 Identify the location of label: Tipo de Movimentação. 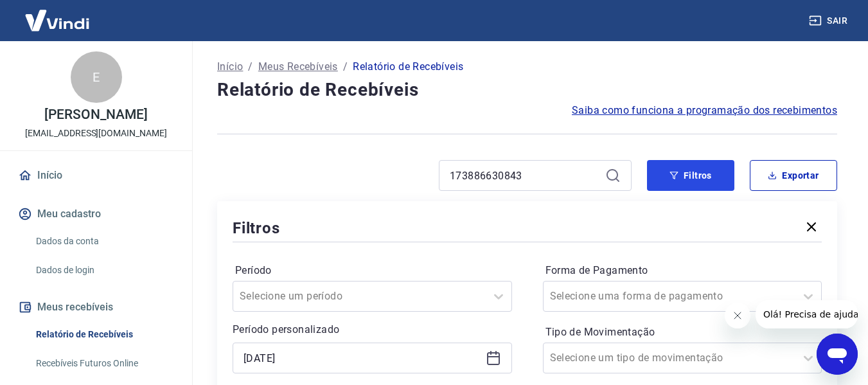
(682, 332).